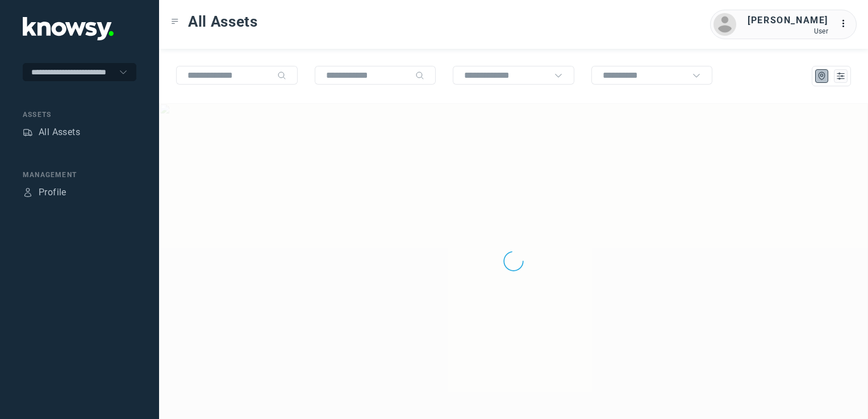 The width and height of the screenshot is (868, 419). What do you see at coordinates (841, 76) in the screenshot?
I see `div: List` at bounding box center [841, 76].